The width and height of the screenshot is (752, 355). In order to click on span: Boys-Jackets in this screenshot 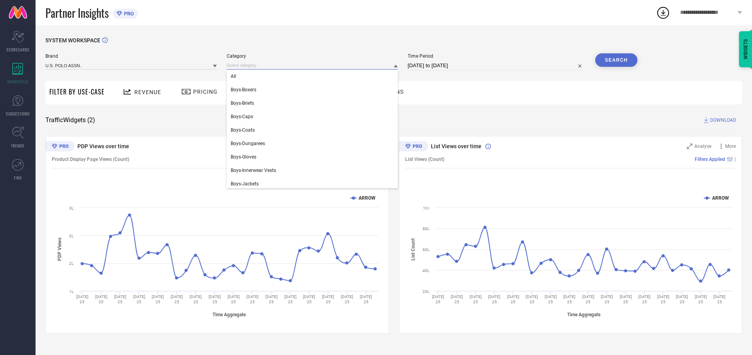, I will do `click(245, 184)`.